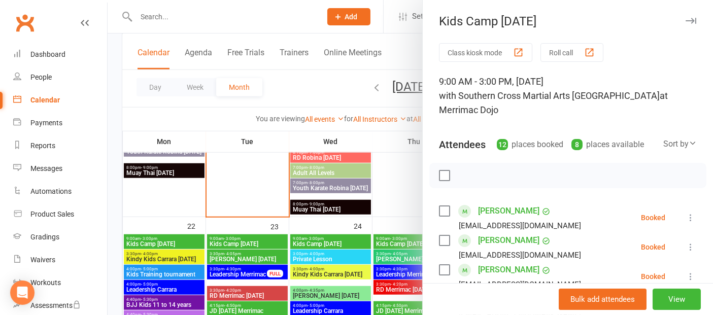  I want to click on div: 12, so click(502, 145).